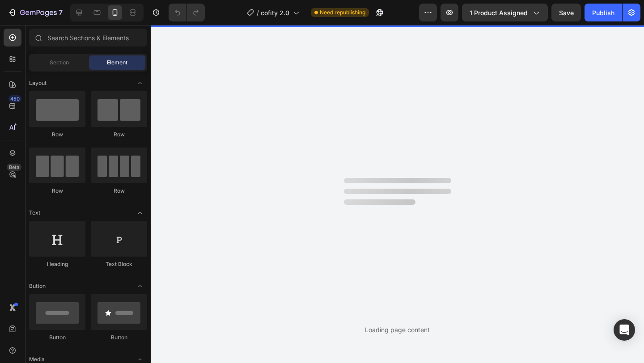 This screenshot has height=363, width=644. What do you see at coordinates (499, 13) in the screenshot?
I see `span: 1 product assigned` at bounding box center [499, 13].